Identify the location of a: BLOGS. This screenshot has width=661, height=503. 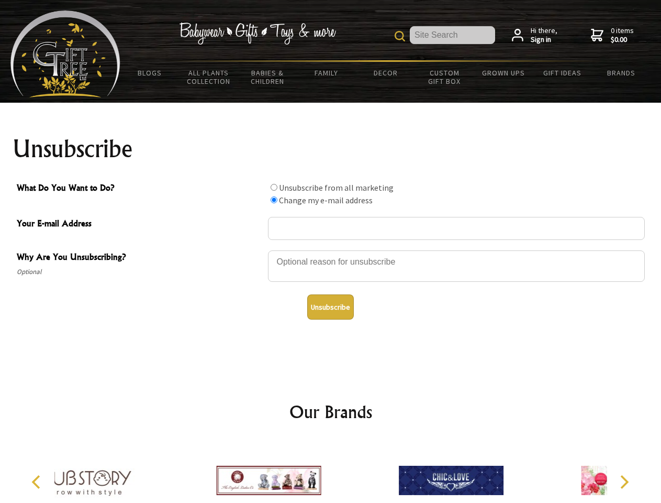
(150, 73).